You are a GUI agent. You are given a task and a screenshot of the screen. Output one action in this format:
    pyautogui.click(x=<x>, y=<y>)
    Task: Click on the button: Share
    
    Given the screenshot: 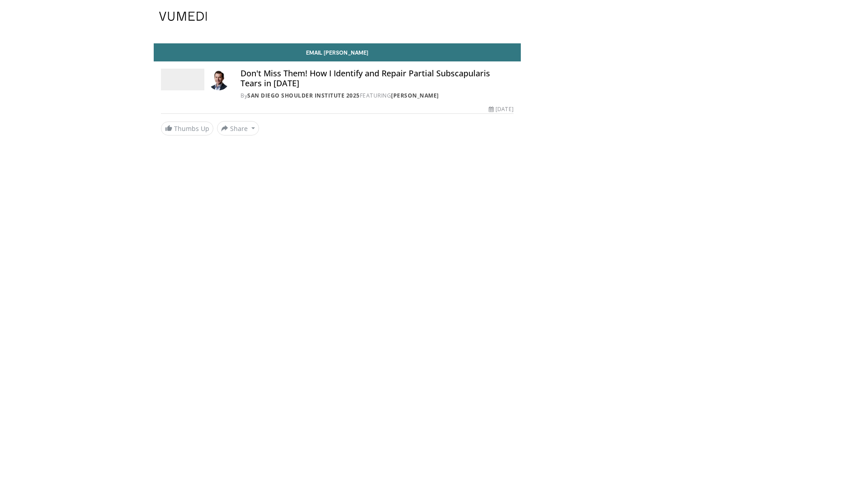 What is the action you would take?
    pyautogui.click(x=238, y=129)
    